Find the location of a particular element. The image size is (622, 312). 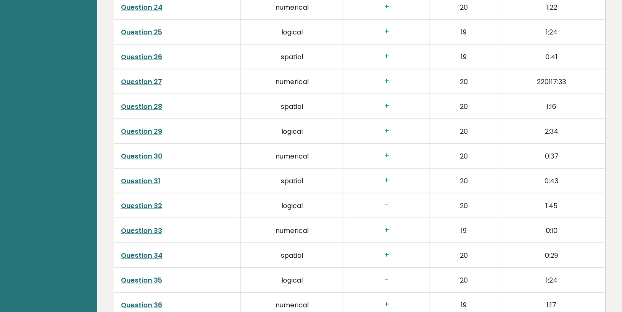

td: 0:41 is located at coordinates (552, 56).